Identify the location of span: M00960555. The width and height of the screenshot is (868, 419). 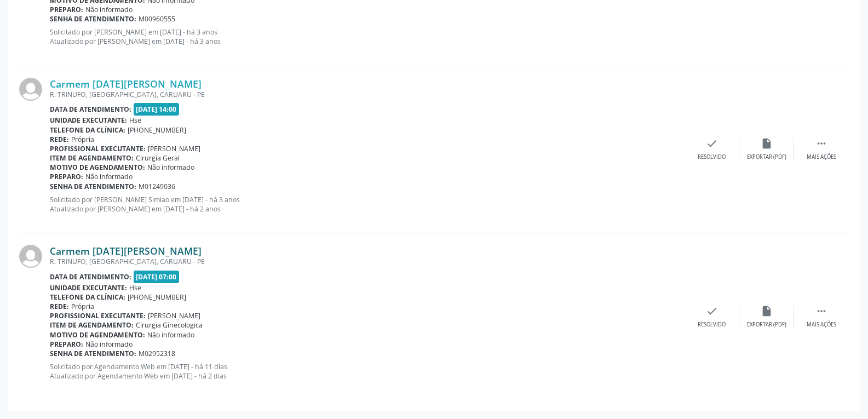
(156, 19).